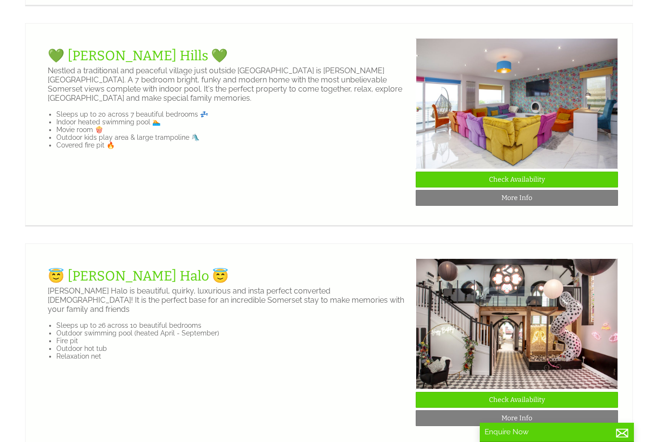 Image resolution: width=658 pixels, height=442 pixels. I want to click on p: Enquire Now, so click(557, 432).